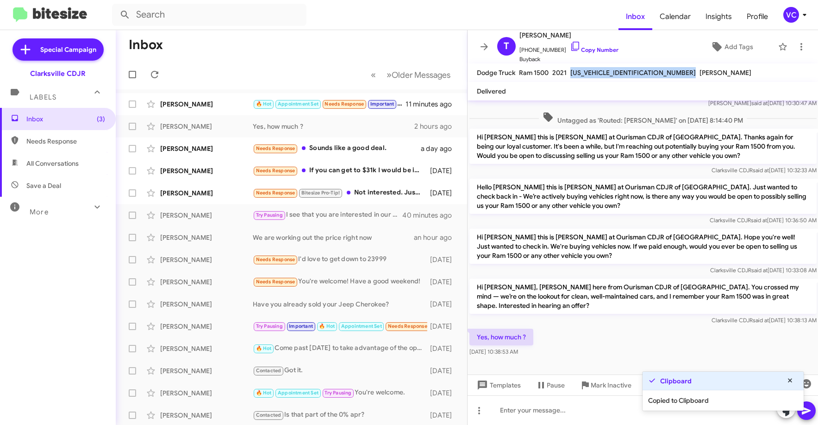 This screenshot has height=425, width=818. Describe the element at coordinates (792, 15) in the screenshot. I see `button: VC` at that location.